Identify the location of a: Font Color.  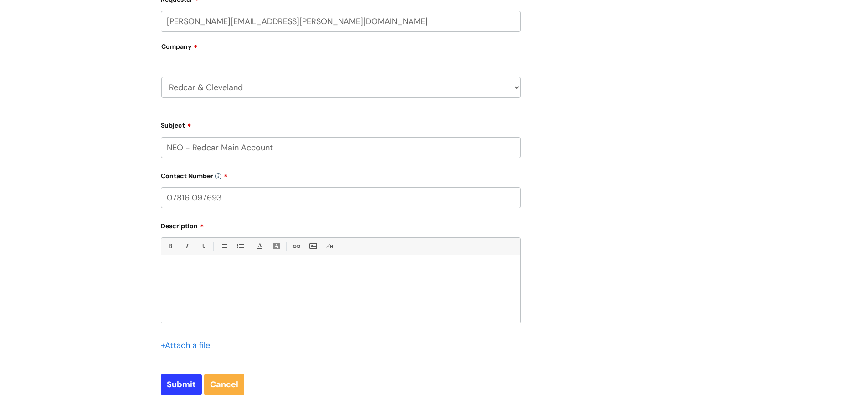
(259, 246).